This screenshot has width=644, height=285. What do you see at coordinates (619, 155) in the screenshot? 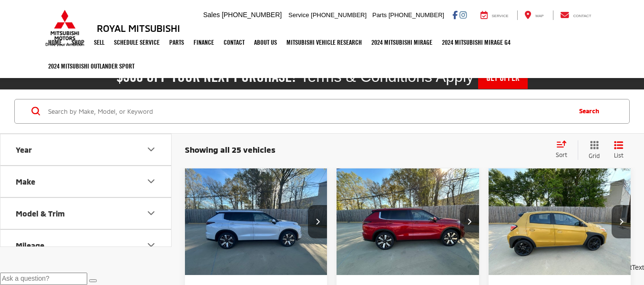
I see `span: List` at bounding box center [619, 155].